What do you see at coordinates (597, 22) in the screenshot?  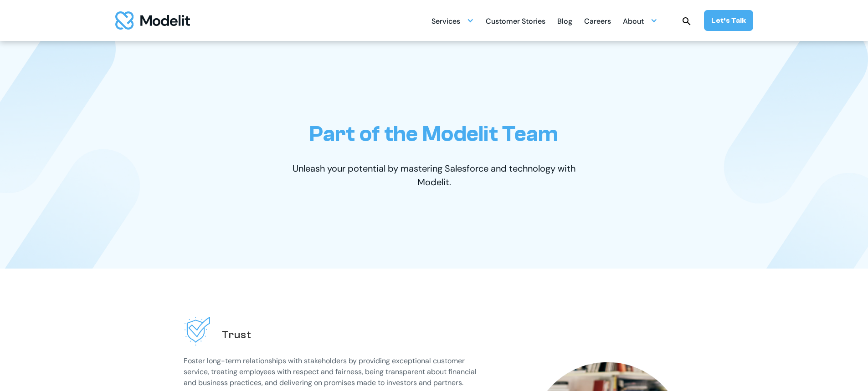 I see `div: Careers` at bounding box center [597, 22].